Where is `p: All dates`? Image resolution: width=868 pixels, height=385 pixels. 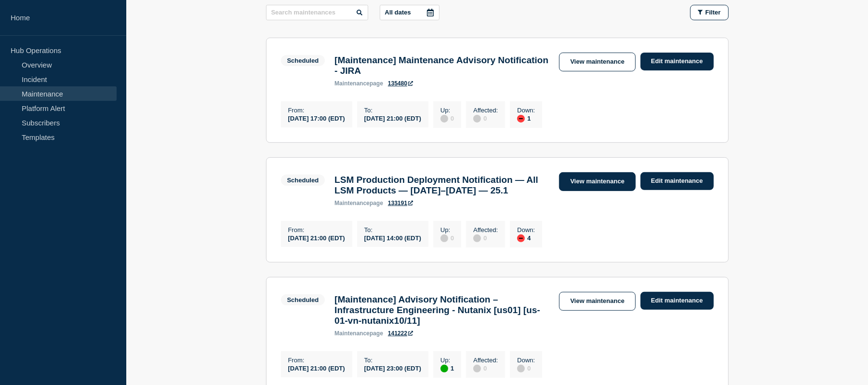 p: All dates is located at coordinates (398, 12).